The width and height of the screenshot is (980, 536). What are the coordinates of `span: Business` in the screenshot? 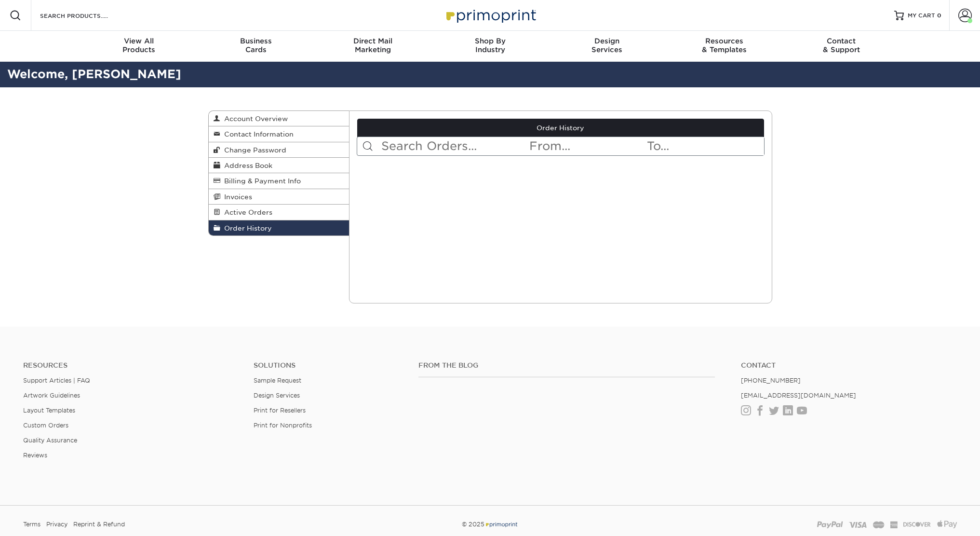 It's located at (256, 41).